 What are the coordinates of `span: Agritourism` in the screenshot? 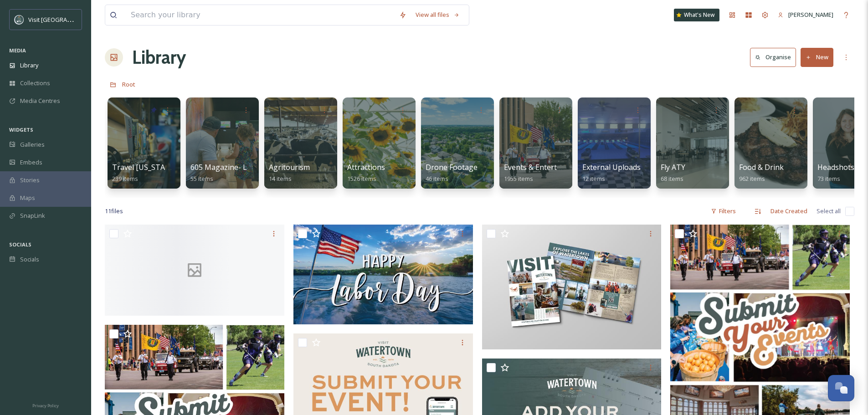 It's located at (289, 167).